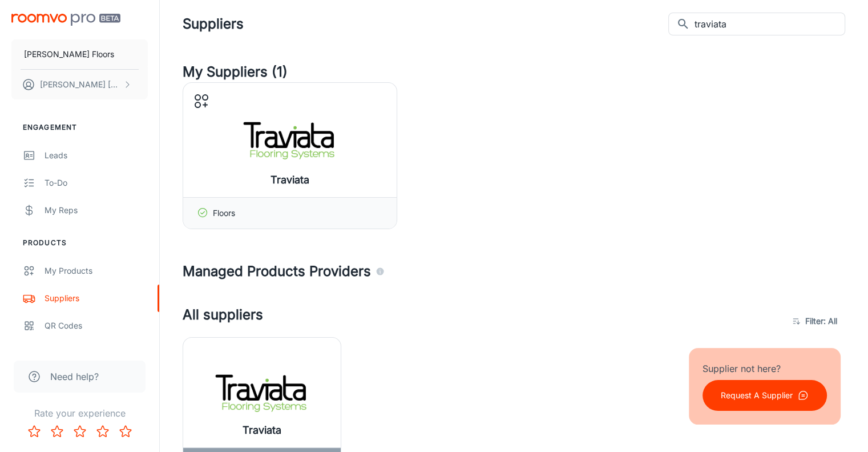  Describe the element at coordinates (513, 72) in the screenshot. I see `h4: My Suppliers (1)` at that location.